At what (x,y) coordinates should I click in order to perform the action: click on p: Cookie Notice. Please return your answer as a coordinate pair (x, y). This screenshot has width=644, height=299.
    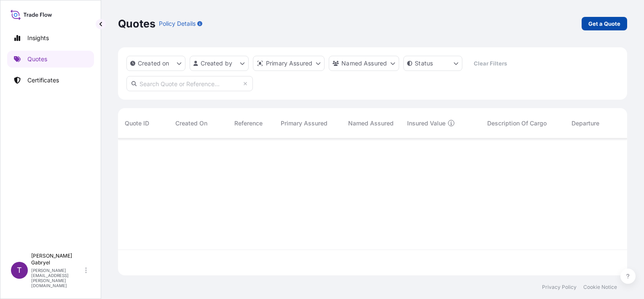
    Looking at the image, I should click on (600, 287).